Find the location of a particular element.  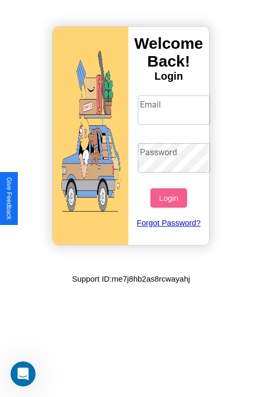

img: gif is located at coordinates (91, 136).